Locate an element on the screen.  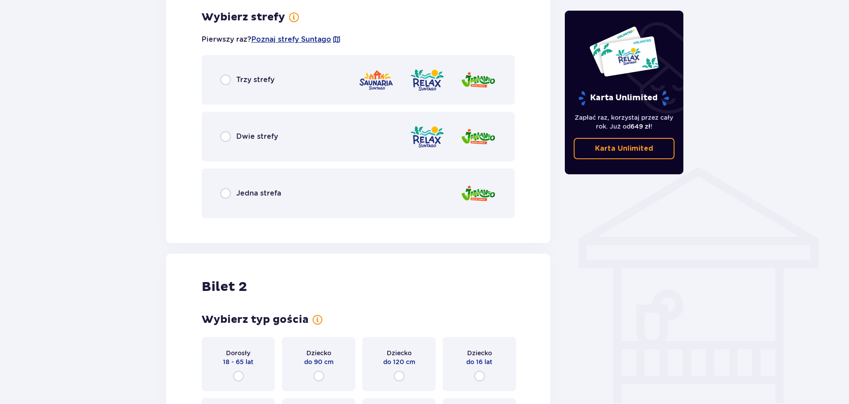
h2: Bilet 2 is located at coordinates (224, 287).